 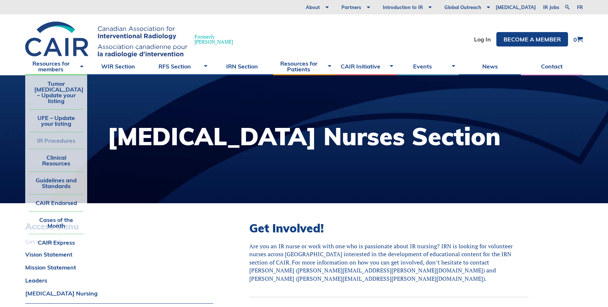 I want to click on a: UFE – Update your listing, so click(x=56, y=121).